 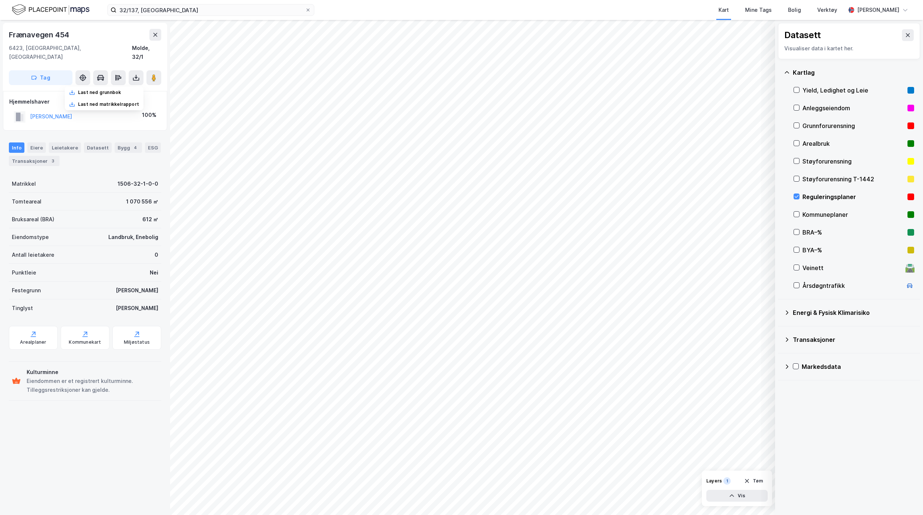 I want to click on div: Arealplaner, so click(x=33, y=342).